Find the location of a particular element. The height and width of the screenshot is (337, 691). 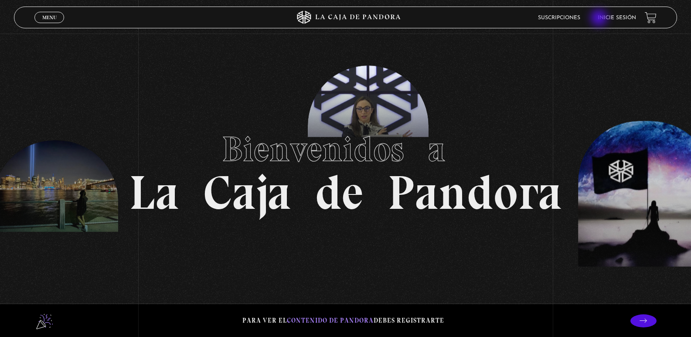

span: Cerrar is located at coordinates (49, 25).